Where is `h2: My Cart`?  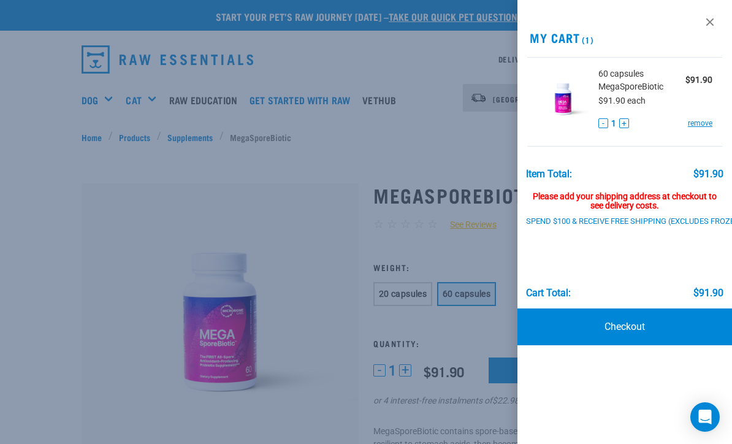 h2: My Cart is located at coordinates (625, 37).